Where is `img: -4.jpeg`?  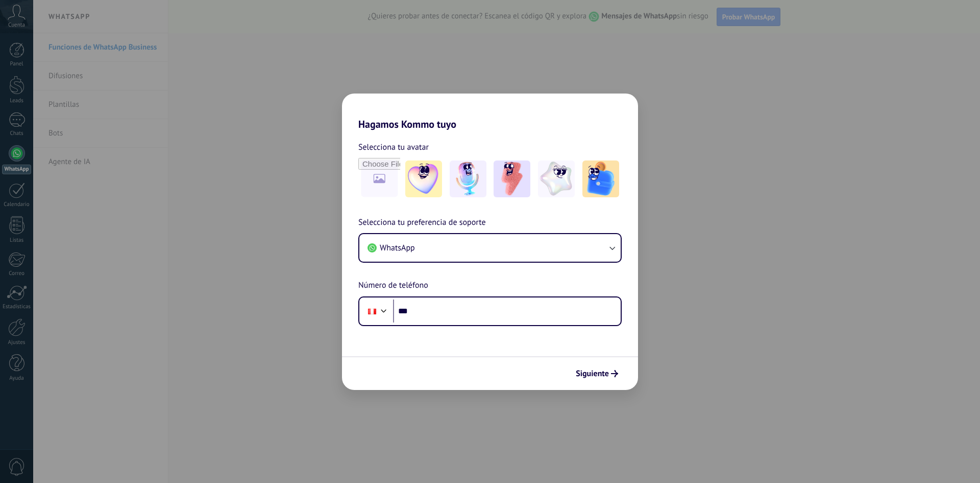
img: -4.jpeg is located at coordinates (556, 179).